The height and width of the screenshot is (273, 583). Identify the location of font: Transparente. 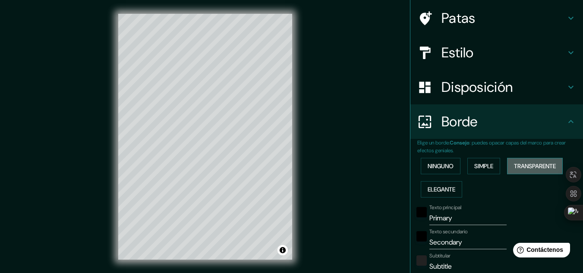
(535, 166).